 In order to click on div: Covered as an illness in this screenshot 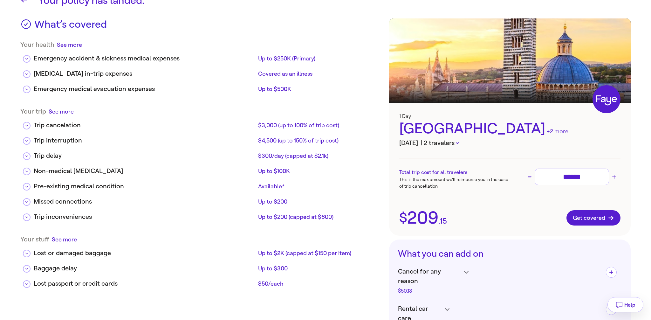, I will do `click(318, 74)`.